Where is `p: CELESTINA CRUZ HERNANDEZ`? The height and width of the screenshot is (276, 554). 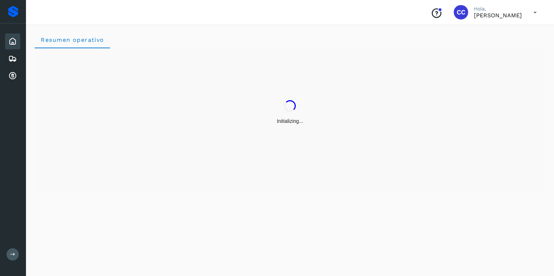
p: CELESTINA CRUZ HERNANDEZ is located at coordinates (498, 15).